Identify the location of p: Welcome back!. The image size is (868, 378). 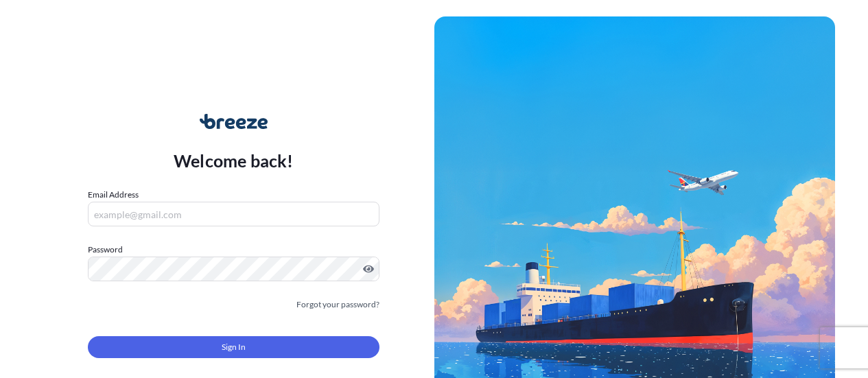
(234, 161).